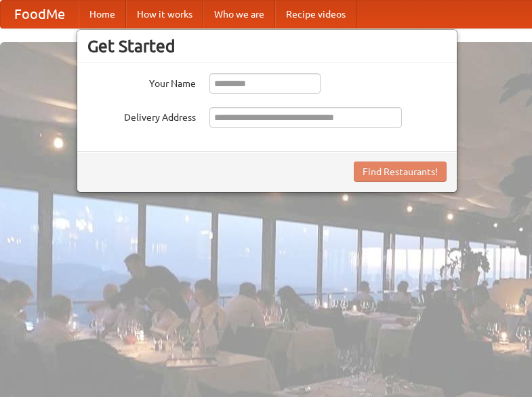 This screenshot has width=532, height=397. What do you see at coordinates (400, 172) in the screenshot?
I see `button: Find Restaurants!` at bounding box center [400, 172].